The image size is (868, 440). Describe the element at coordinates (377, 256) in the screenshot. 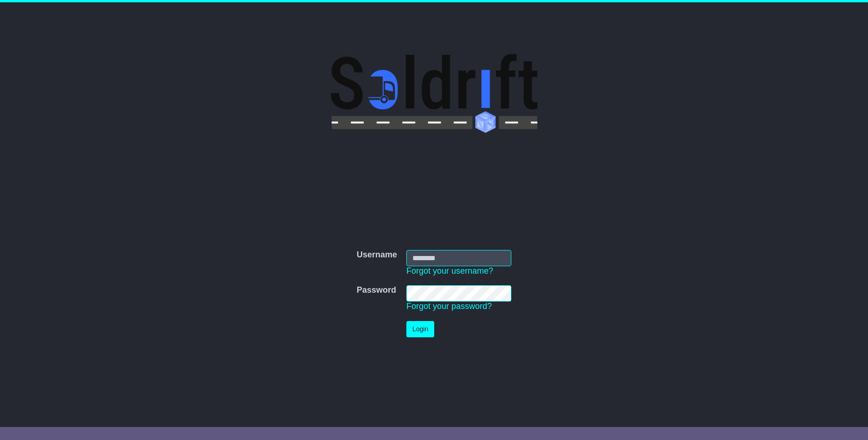

I see `label: Username` at that location.